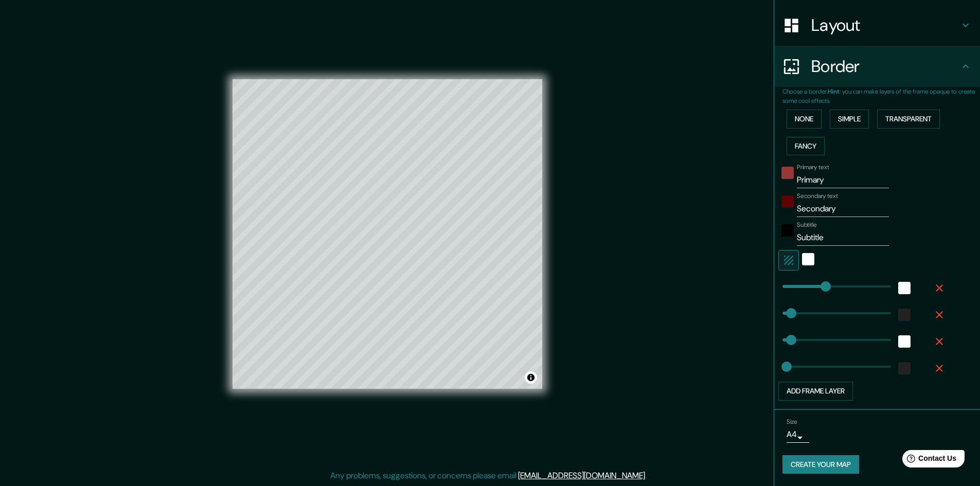  I want to click on label: Secondary text, so click(817, 196).